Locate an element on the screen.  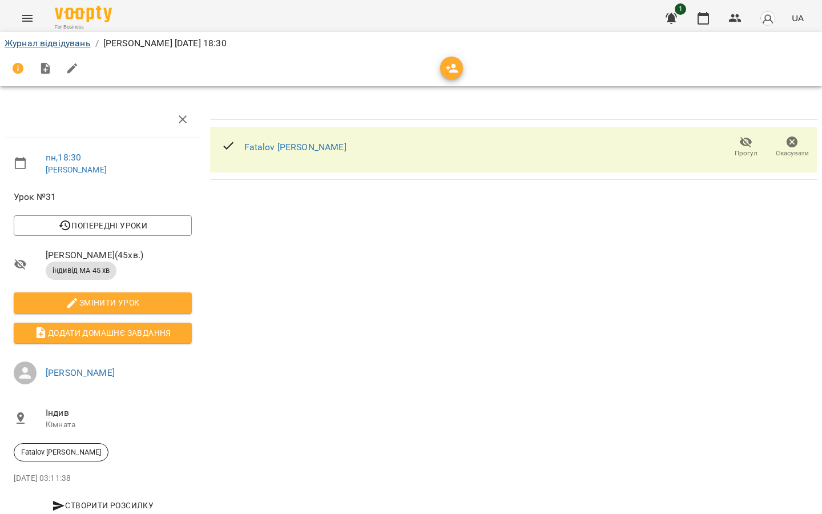
span: Додати домашнє завдання is located at coordinates (103, 333).